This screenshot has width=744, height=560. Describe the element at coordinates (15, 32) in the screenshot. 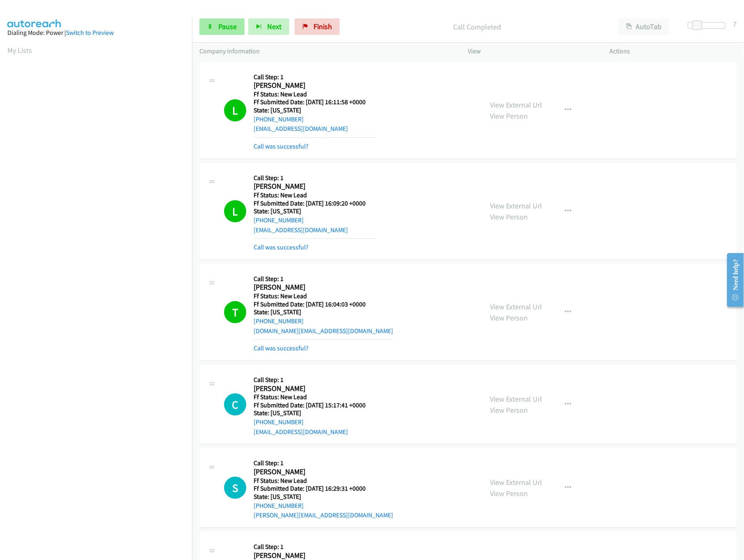

I see `div: Open Resource Center` at that location.